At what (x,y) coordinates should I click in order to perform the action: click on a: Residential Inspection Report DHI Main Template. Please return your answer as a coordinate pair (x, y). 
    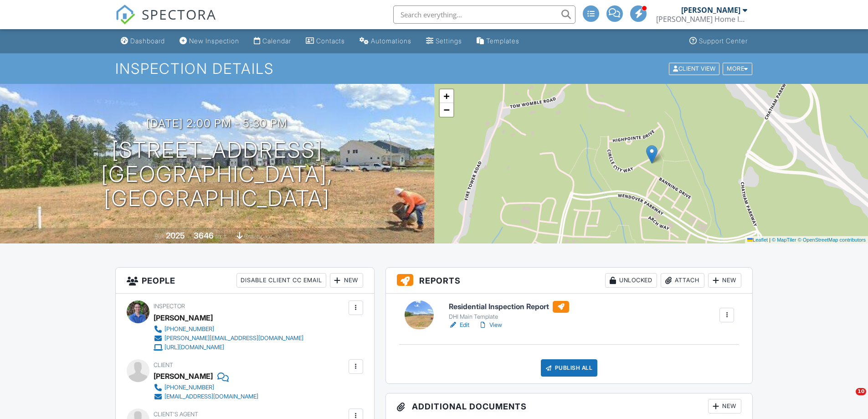
    Looking at the image, I should click on (509, 311).